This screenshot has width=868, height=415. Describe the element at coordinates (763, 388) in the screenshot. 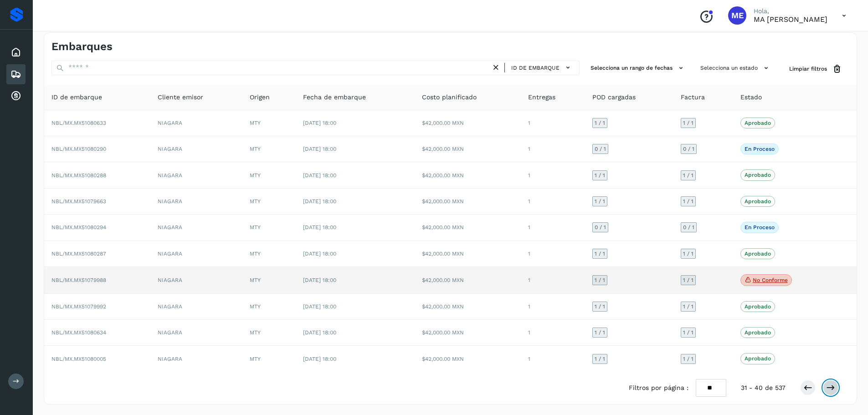

I see `span: 31 - 40 de 537` at that location.